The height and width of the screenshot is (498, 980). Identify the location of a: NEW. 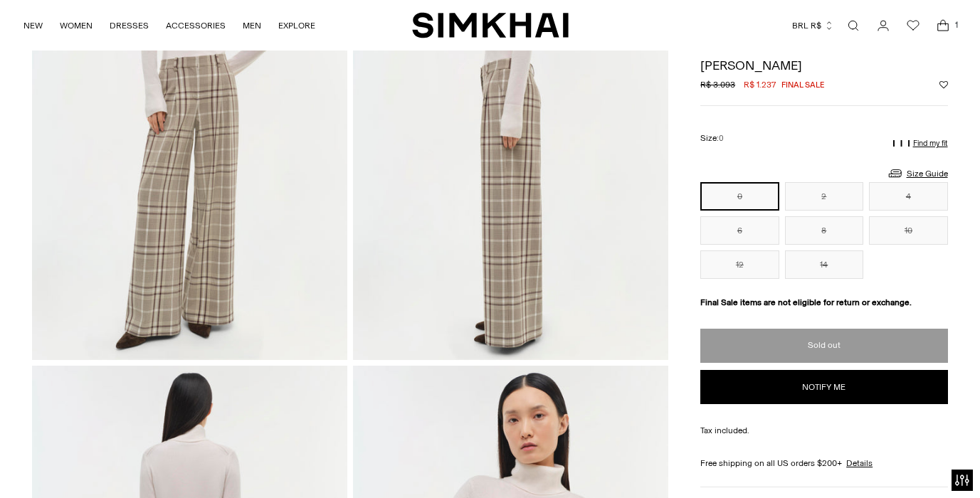
(33, 25).